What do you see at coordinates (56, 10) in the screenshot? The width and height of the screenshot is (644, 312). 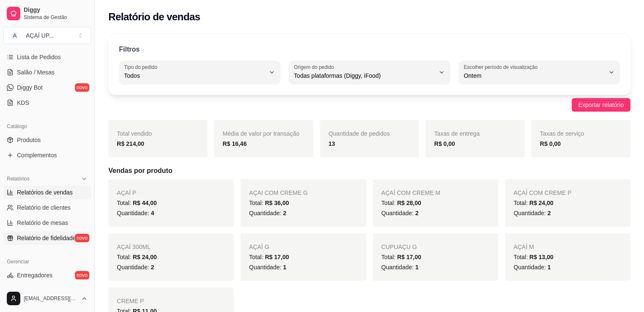 I see `span: Diggy` at bounding box center [56, 10].